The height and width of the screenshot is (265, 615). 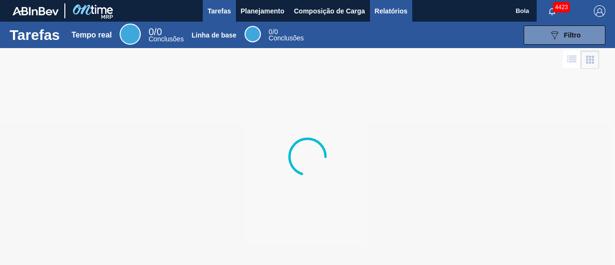 I want to click on button: Filtro, so click(x=565, y=35).